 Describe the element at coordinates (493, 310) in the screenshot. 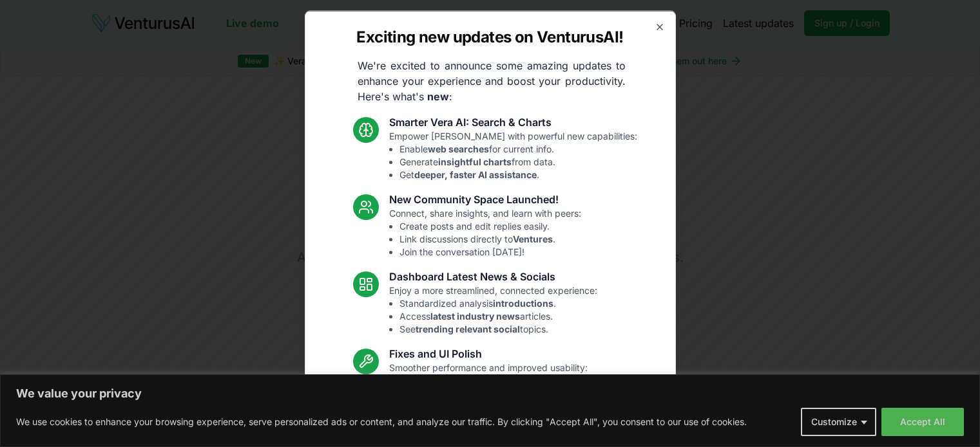

I see `p: Enjoy a more streamlined, connected experience:` at that location.